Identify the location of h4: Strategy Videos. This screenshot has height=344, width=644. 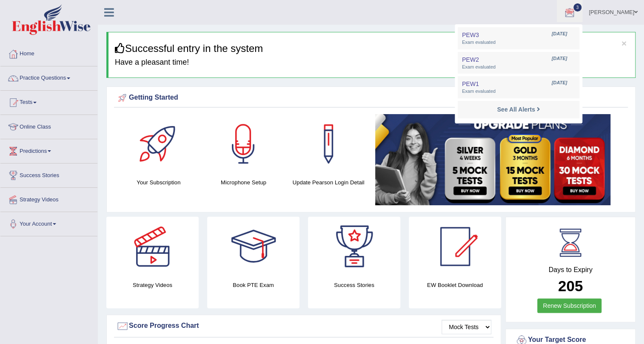
(152, 285).